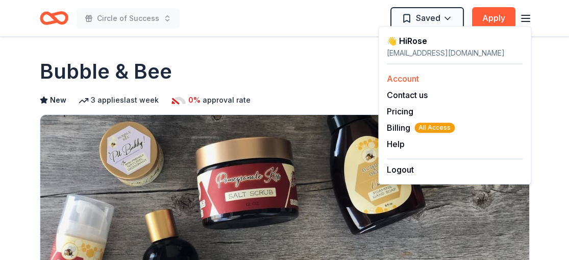  Describe the element at coordinates (118, 100) in the screenshot. I see `div: 3 applies last week` at that location.